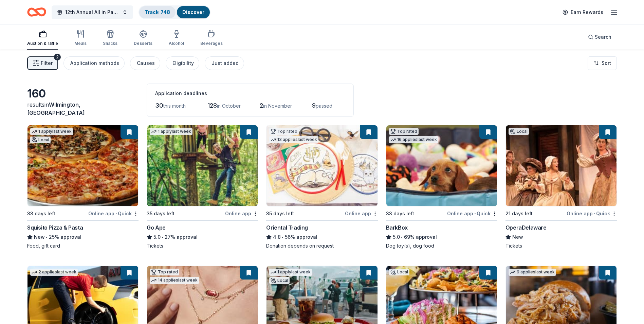  Describe the element at coordinates (225, 63) in the screenshot. I see `div: Just added` at that location.